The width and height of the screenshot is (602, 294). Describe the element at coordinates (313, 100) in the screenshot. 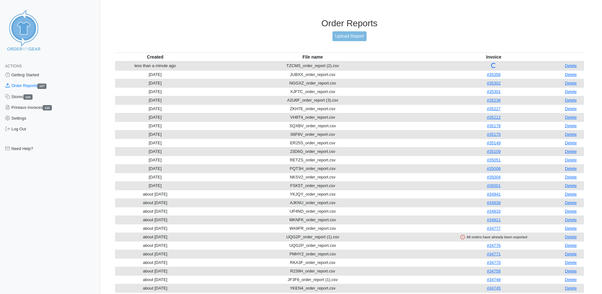

I see `td: A2U6F_order_report (3).csv` at that location.